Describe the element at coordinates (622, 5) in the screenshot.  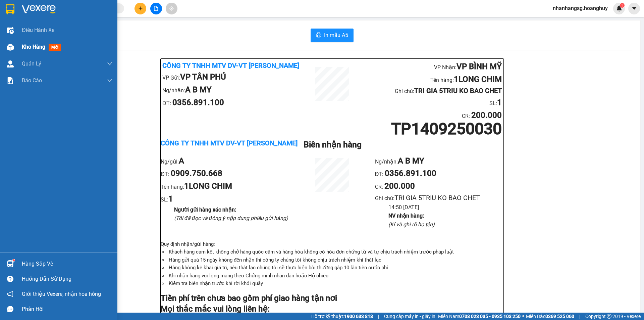
I see `span: 1` at that location.